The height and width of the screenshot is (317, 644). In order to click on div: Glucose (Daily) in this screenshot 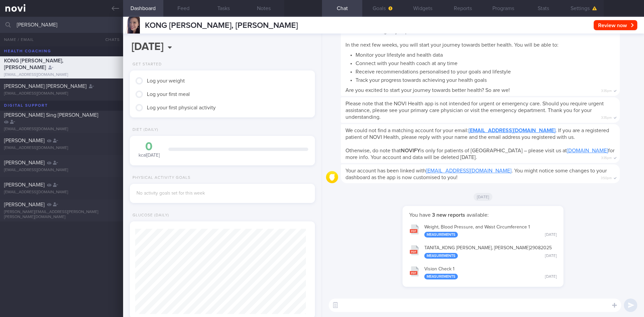, I will do `click(149, 215)`.